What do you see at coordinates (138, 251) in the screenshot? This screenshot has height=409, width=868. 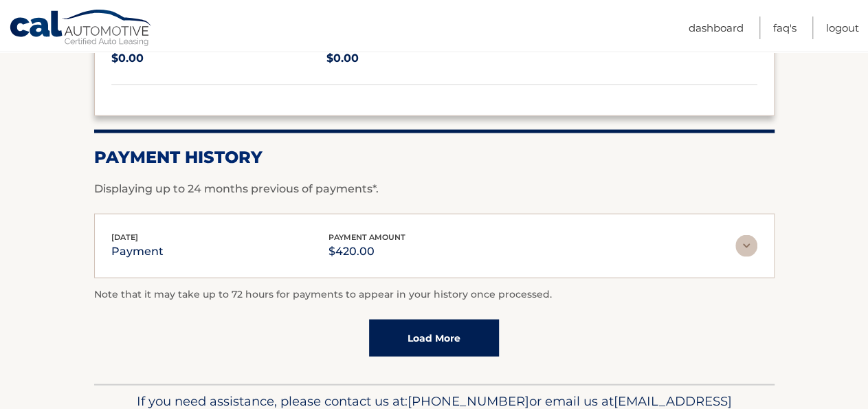 I see `p: payment` at bounding box center [138, 251].